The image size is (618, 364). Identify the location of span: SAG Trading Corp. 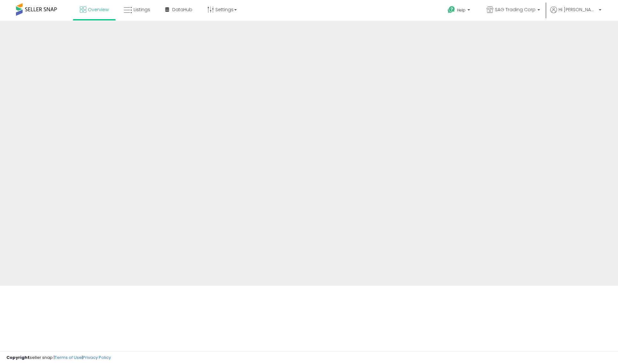
(515, 9).